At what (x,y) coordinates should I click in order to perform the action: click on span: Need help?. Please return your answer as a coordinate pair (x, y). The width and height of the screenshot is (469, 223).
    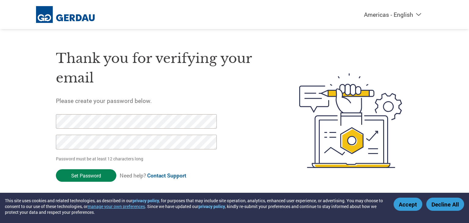
    Looking at the image, I should click on (153, 175).